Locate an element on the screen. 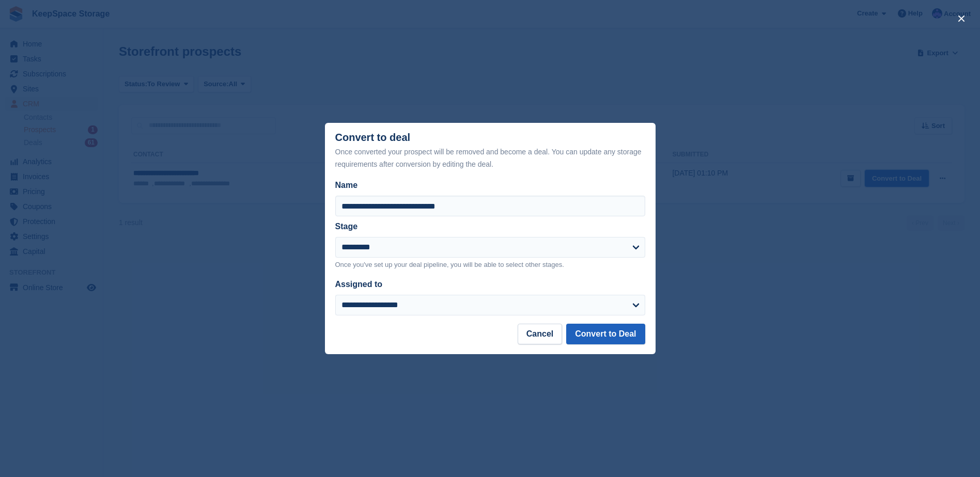 This screenshot has height=477, width=980. label: Name is located at coordinates (490, 186).